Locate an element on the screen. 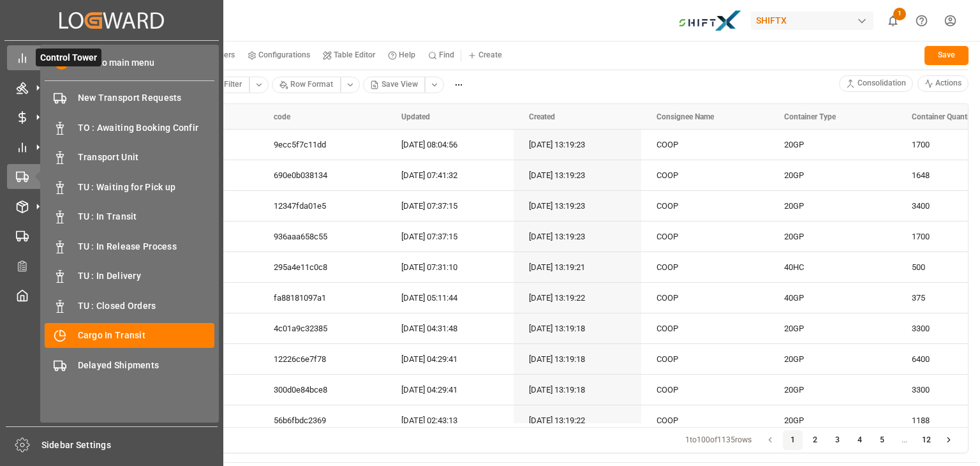 The width and height of the screenshot is (980, 466). a: Cargo In Transit is located at coordinates (129, 335).